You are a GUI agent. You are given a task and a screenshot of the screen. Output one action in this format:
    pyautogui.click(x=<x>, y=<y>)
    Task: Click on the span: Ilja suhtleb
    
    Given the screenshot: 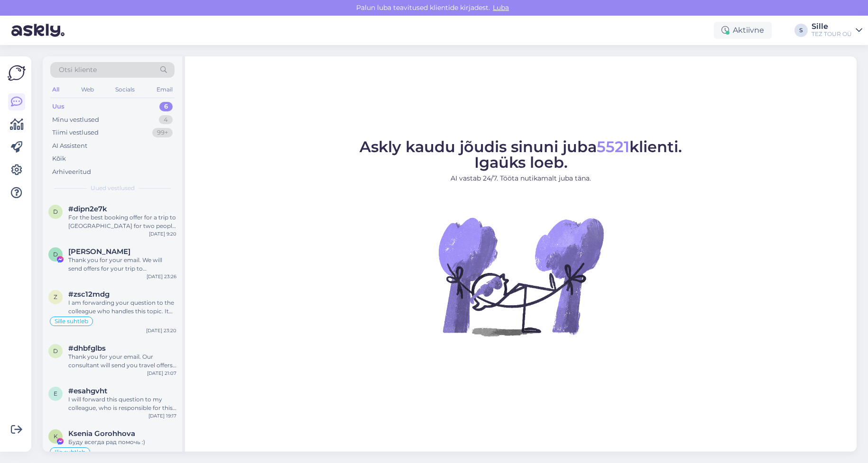 What is the action you would take?
    pyautogui.click(x=70, y=452)
    